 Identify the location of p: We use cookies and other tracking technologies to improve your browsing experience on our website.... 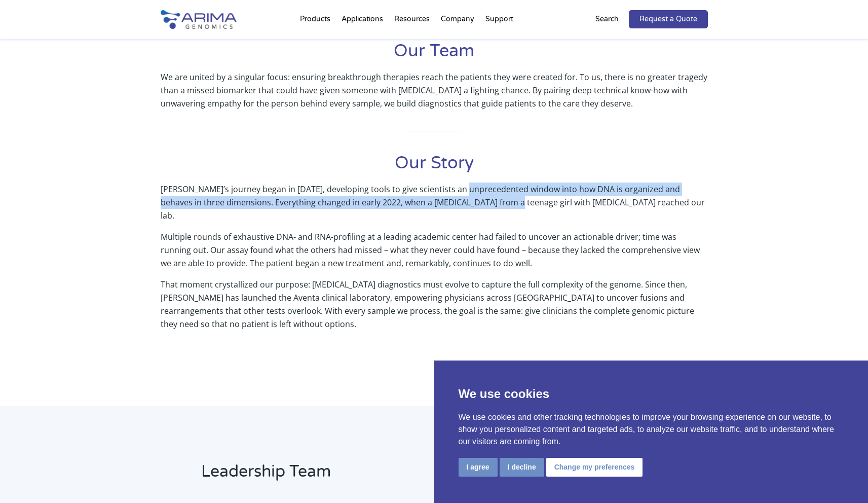
(651, 429).